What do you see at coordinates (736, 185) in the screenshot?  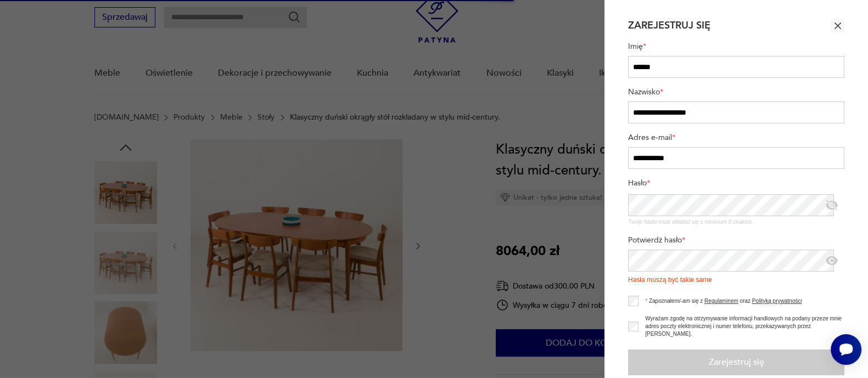 I see `label: Hasło` at bounding box center [736, 185].